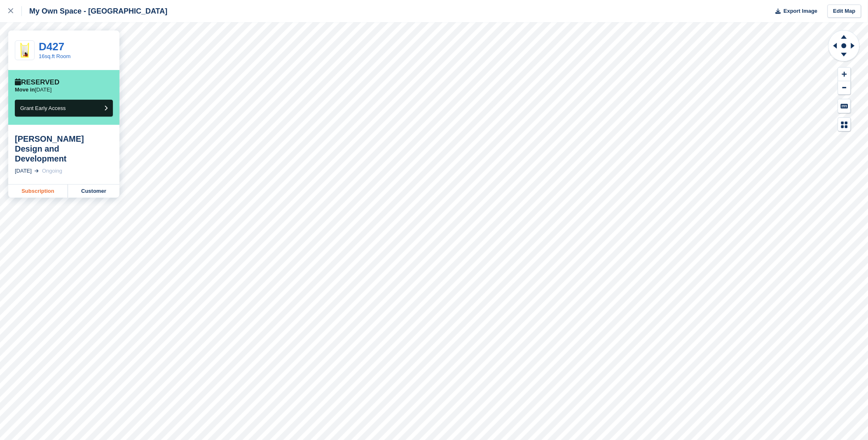  Describe the element at coordinates (25, 89) in the screenshot. I see `span: Move in` at that location.